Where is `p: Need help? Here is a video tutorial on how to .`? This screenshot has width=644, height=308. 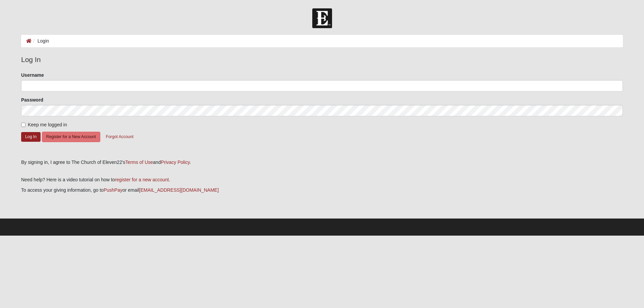
p: Need help? Here is a video tutorial on how to . is located at coordinates (322, 179).